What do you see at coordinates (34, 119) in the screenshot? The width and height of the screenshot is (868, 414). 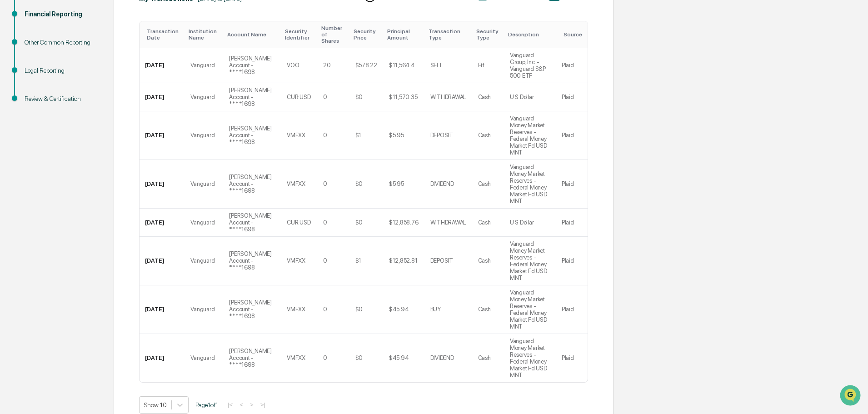 I see `a: 🖐️Preclearance` at bounding box center [34, 119].